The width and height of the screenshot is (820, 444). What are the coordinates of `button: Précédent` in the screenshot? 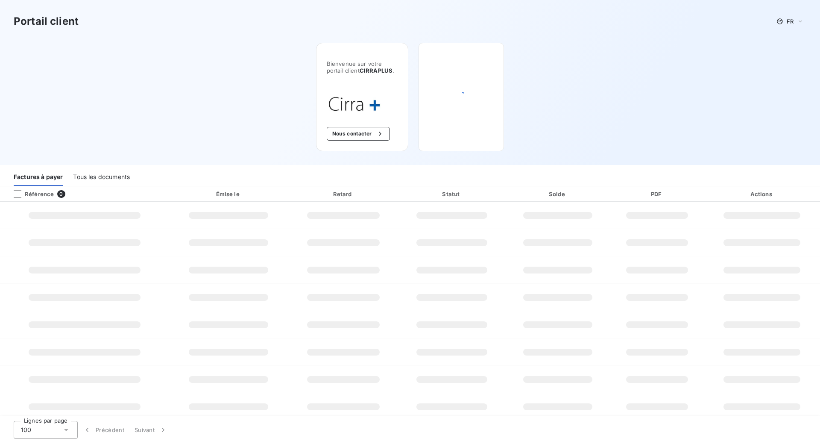 It's located at (103, 430).